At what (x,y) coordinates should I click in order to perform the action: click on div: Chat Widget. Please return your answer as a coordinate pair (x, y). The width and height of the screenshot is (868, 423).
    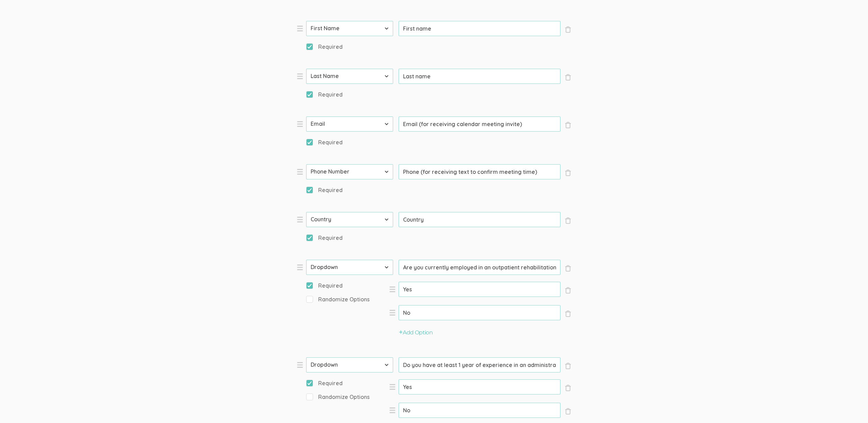
    Looking at the image, I should click on (851, 407).